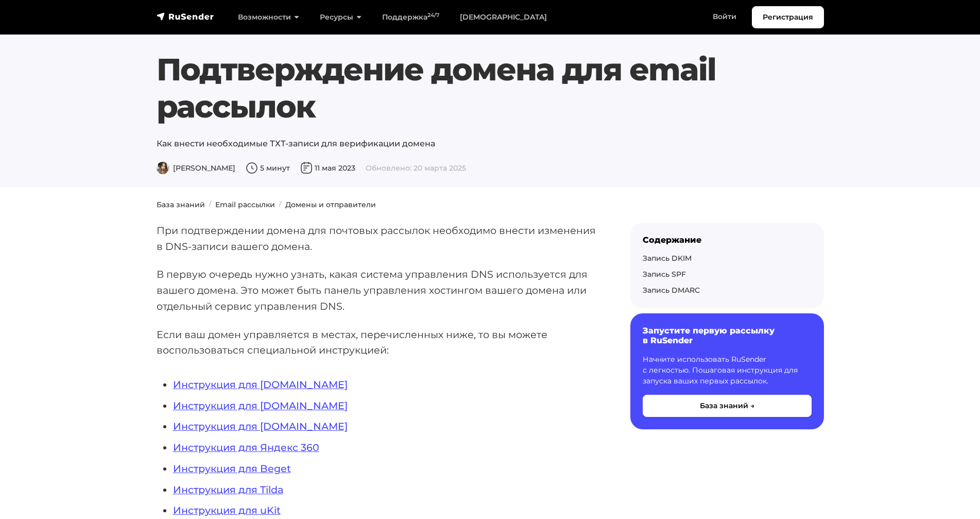  I want to click on a: Email рассылки, so click(245, 204).